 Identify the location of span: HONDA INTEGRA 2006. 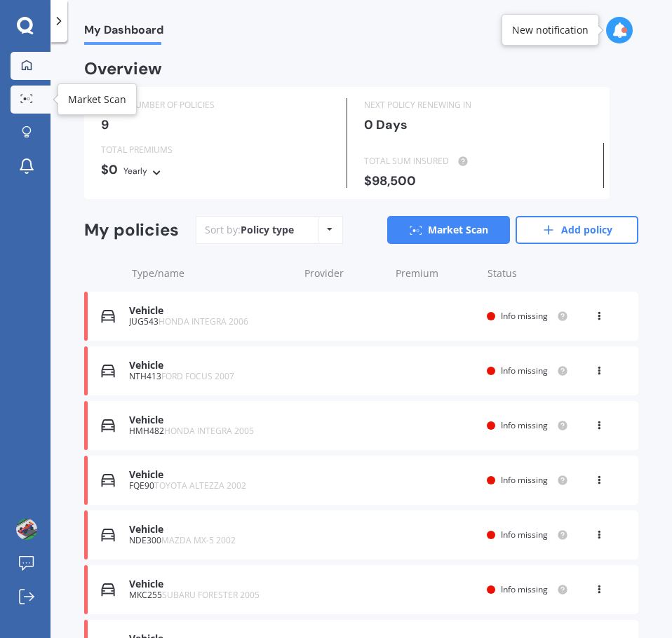
(204, 321).